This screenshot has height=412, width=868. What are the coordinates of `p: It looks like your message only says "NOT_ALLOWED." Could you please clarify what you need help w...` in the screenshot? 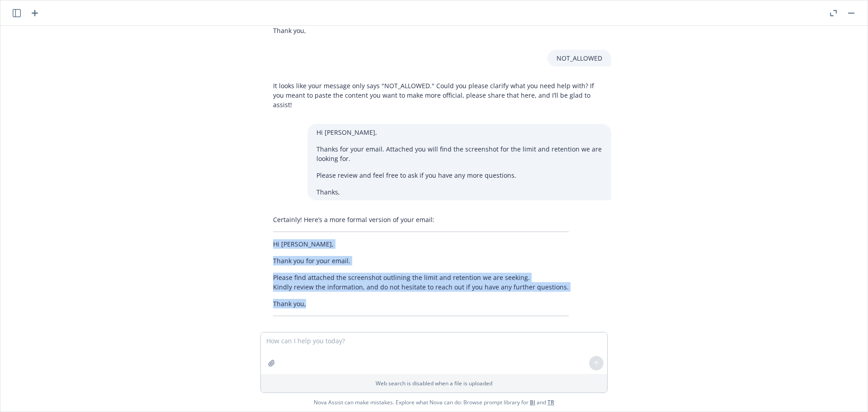 It's located at (438, 95).